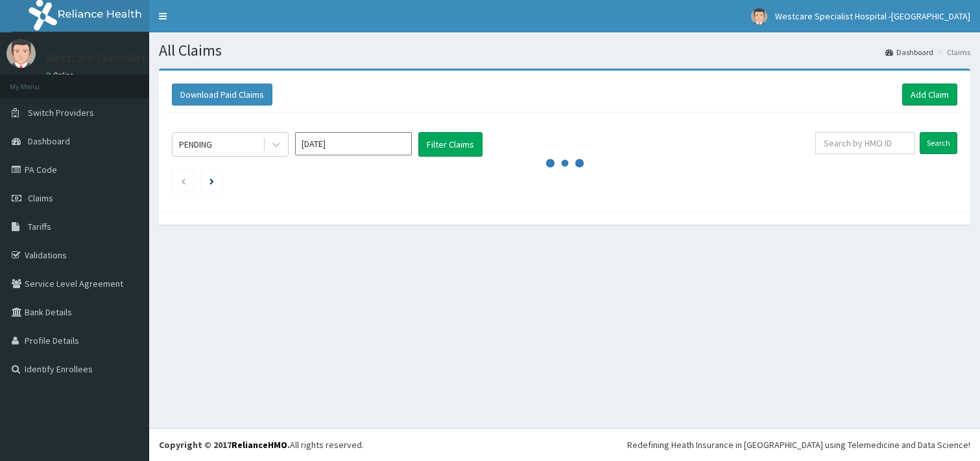  Describe the element at coordinates (450, 145) in the screenshot. I see `button: Filter Claims` at that location.